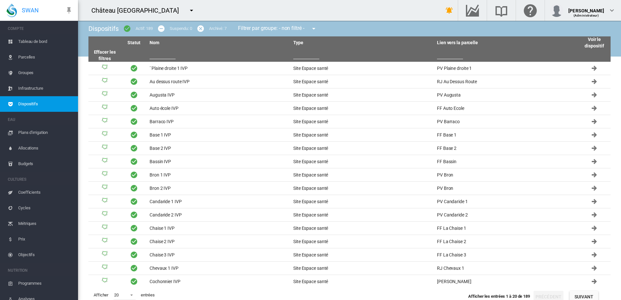 Image resolution: width=621 pixels, height=300 pixels. Describe the element at coordinates (219, 215) in the screenshot. I see `td: Candaride 2 IVP` at that location.